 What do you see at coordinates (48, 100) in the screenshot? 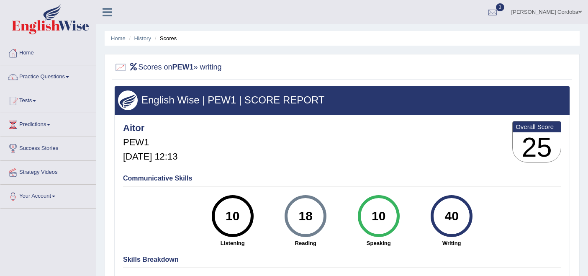
I see `a: Tests` at bounding box center [48, 100].